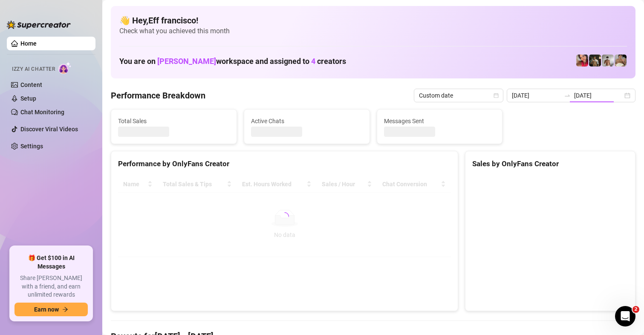 Image resolution: width=644 pixels, height=335 pixels. Describe the element at coordinates (49, 129) in the screenshot. I see `a: Discover Viral Videos` at that location.